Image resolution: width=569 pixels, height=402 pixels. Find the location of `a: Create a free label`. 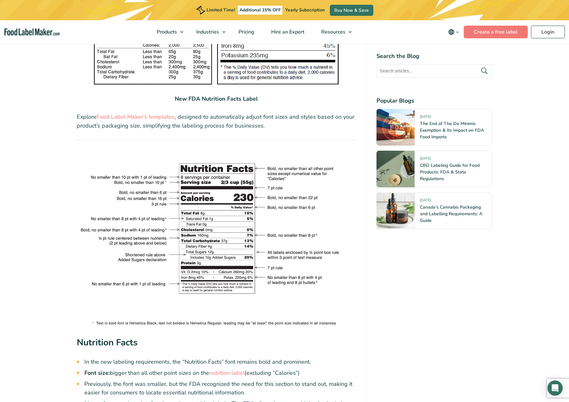

a: Create a free label is located at coordinates (495, 32).